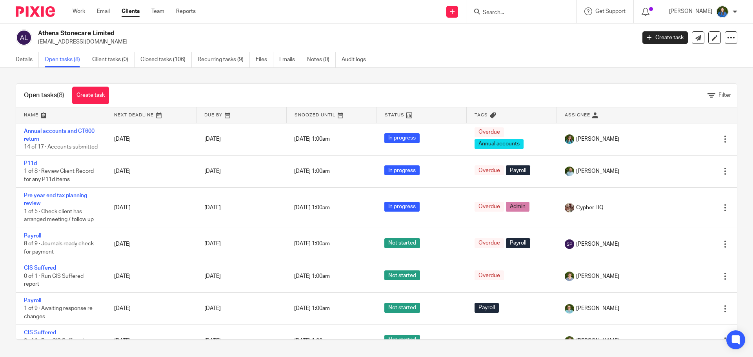 This screenshot has height=357, width=753. What do you see at coordinates (275, 33) in the screenshot?
I see `h2: Athena Stonecare Limited` at bounding box center [275, 33].